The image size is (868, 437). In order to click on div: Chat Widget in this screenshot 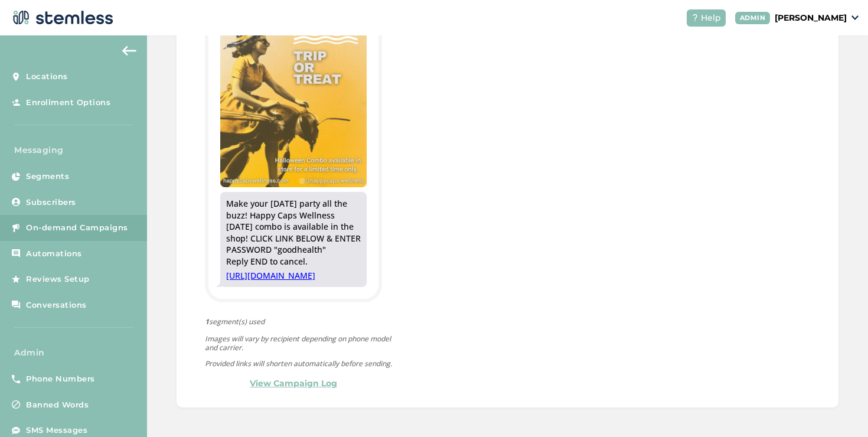, I will do `click(838, 409)`.